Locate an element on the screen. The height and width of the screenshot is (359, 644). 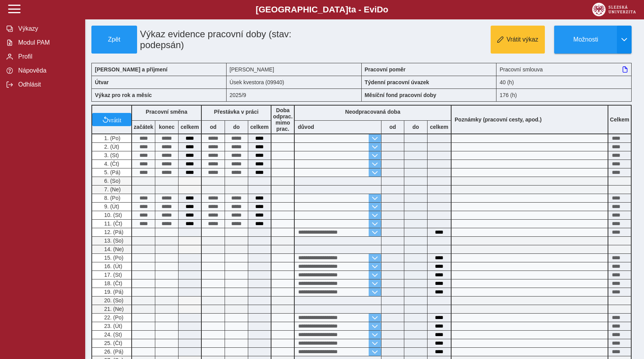
span: 18. (Čt) is located at coordinates (112, 283).